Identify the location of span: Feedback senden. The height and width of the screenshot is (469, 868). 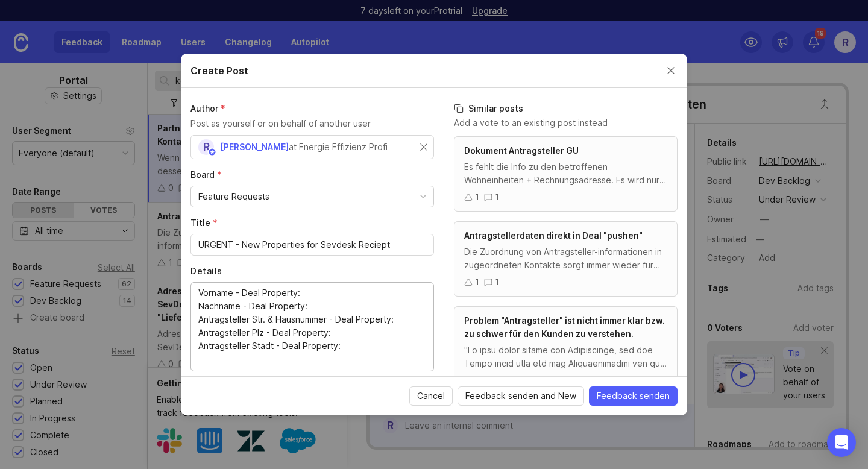
(633, 397).